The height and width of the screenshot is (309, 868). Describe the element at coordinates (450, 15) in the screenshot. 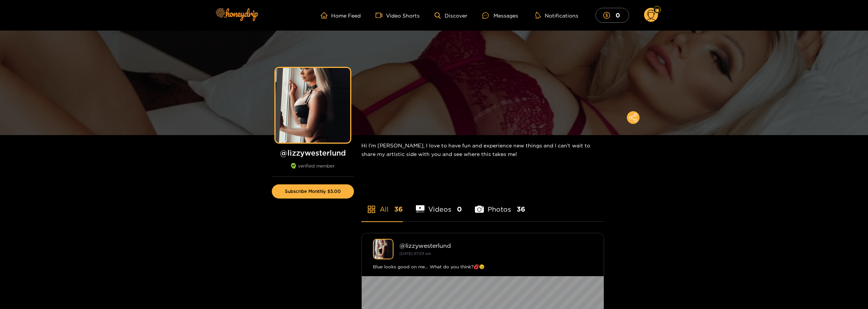

I see `a: Discover` at that location.